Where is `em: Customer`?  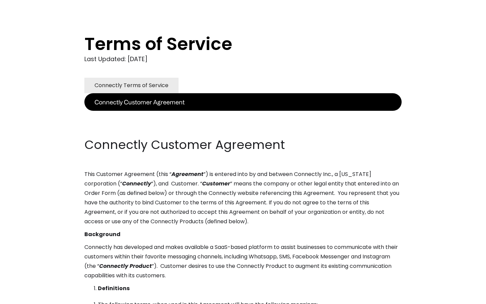
em: Customer is located at coordinates (216, 183).